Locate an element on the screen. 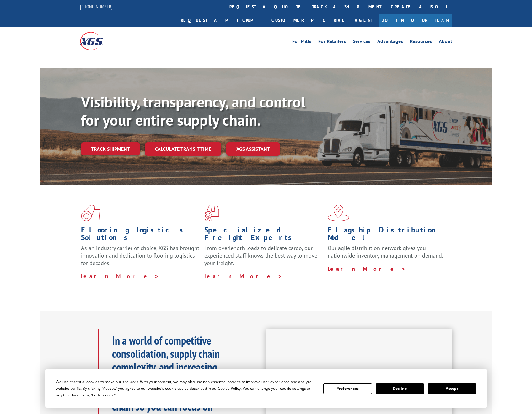 This screenshot has height=414, width=532. a: Join Our Team is located at coordinates (416, 20).